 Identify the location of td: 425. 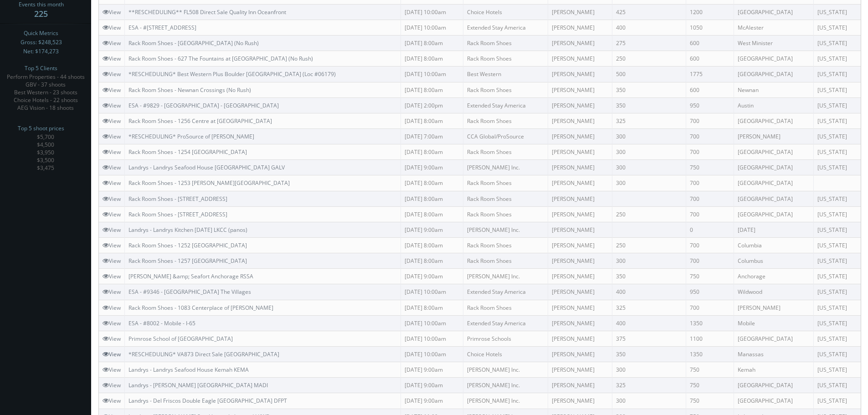
(649, 12).